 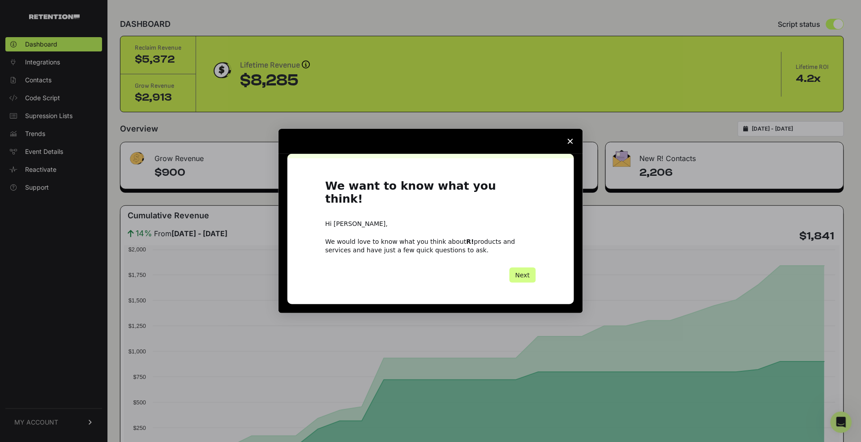 I want to click on div: We would love to know what you think about products and services and have just a few quick questi..., so click(x=431, y=246).